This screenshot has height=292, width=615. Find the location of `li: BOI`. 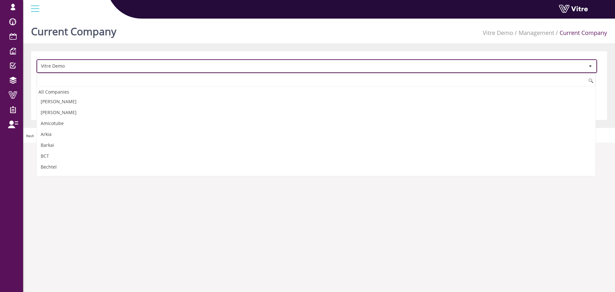

li: BOI is located at coordinates (316, 178).